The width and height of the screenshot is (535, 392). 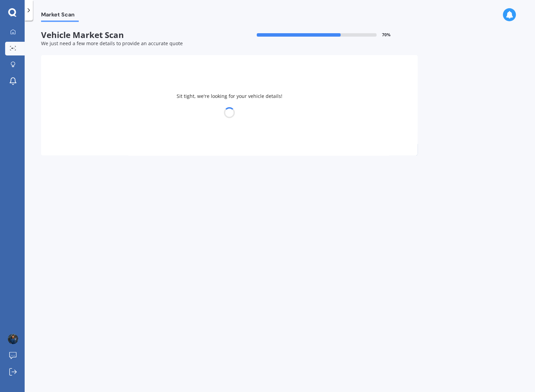 What do you see at coordinates (135, 35) in the screenshot?
I see `span: Vehicle Market Scan` at bounding box center [135, 35].